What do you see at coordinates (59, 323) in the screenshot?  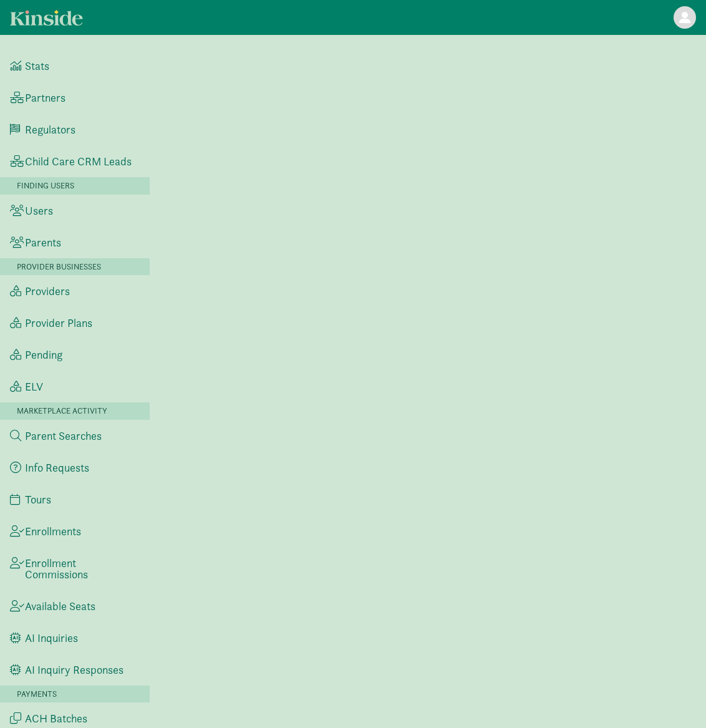 I see `span: Provider Plans` at bounding box center [59, 323].